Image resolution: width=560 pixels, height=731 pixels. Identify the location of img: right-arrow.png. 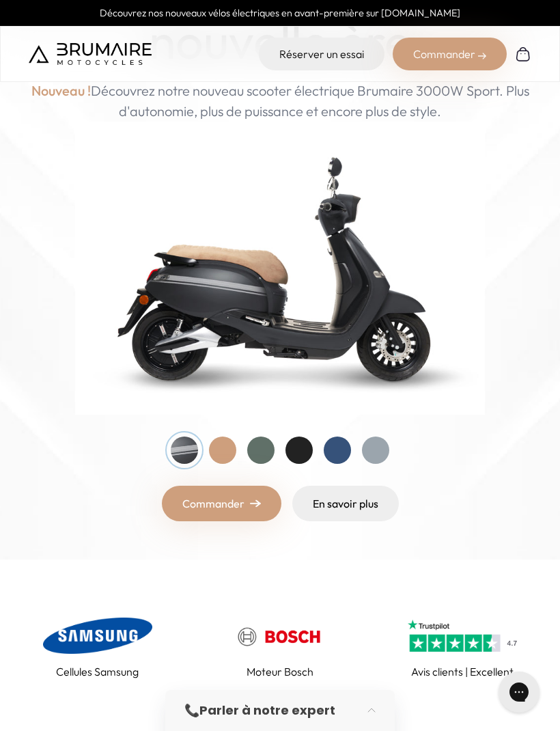
(256, 504).